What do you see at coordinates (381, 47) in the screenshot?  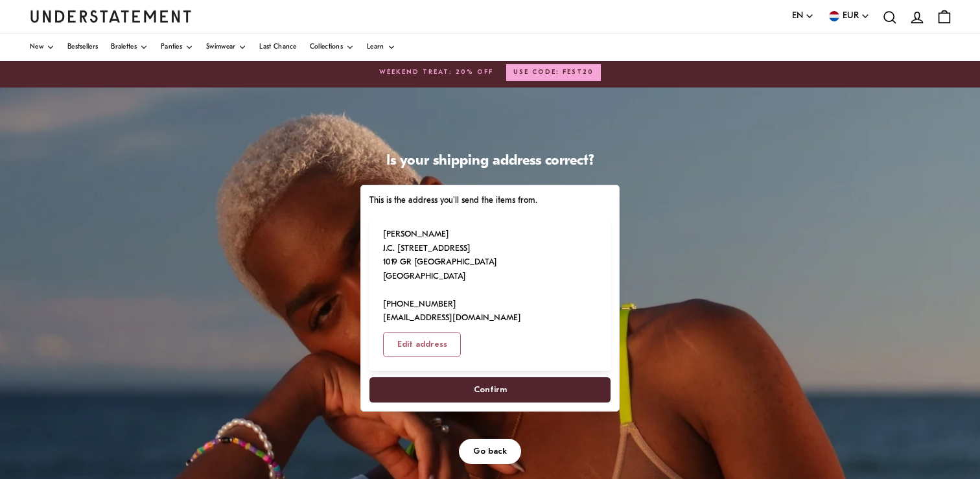 I see `a: Learn` at bounding box center [381, 47].